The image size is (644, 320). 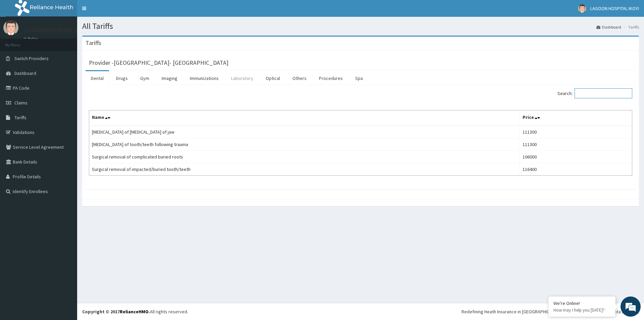 I want to click on strong: Copyright © 2017 ., so click(x=116, y=312).